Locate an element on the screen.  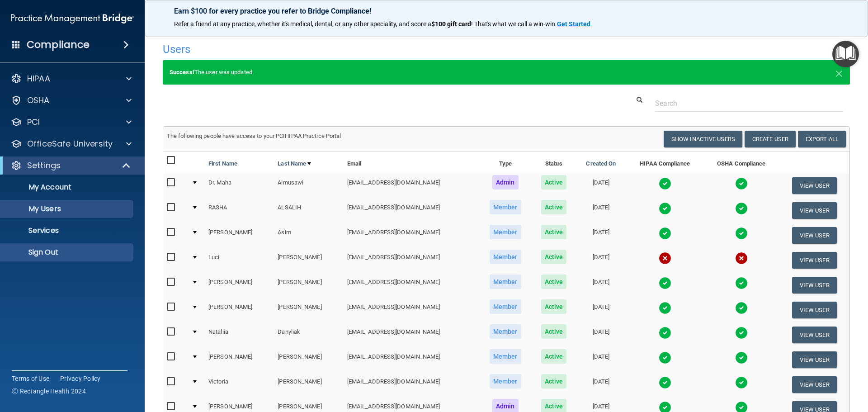
button: Create User is located at coordinates (769, 139).